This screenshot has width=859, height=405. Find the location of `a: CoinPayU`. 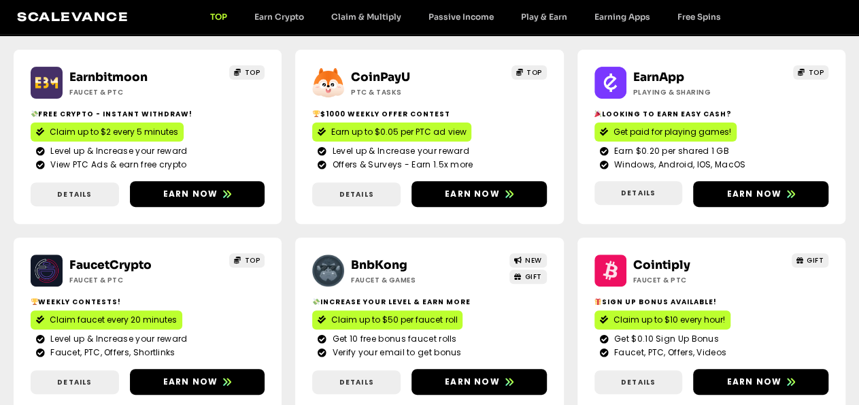

a: CoinPayU is located at coordinates (380, 77).